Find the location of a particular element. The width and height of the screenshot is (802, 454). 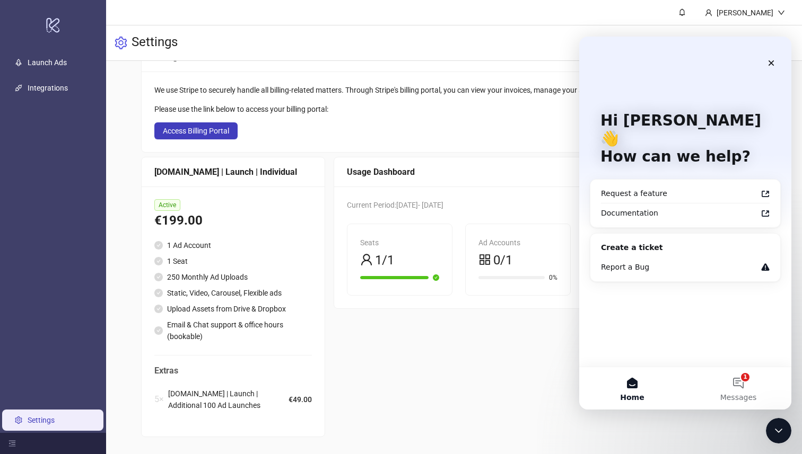

li: Upload Assets from Drive & Dropbox is located at coordinates (233, 309).